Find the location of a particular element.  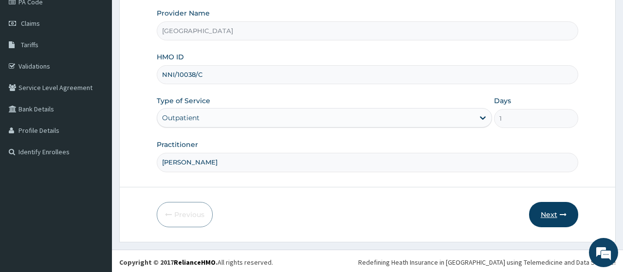

button: Next is located at coordinates (553, 215).